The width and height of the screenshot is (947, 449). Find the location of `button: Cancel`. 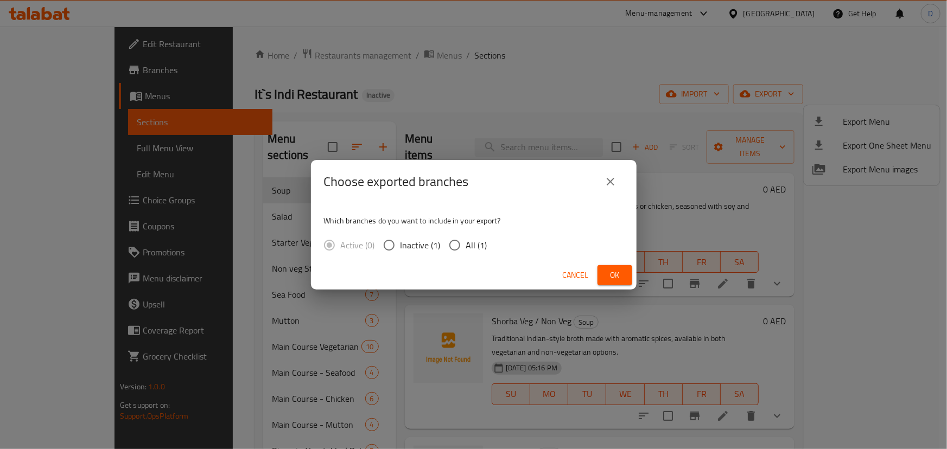

button: Cancel is located at coordinates (576, 275).